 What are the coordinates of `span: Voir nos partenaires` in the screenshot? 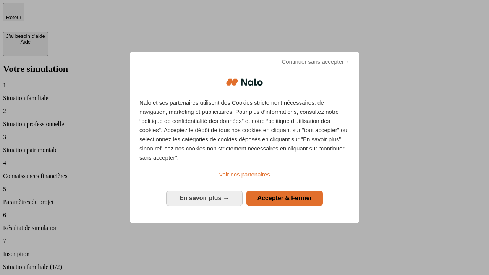 It's located at (244, 174).